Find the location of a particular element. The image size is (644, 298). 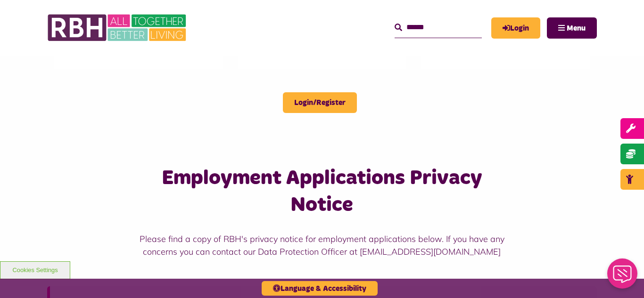

button: Navigation is located at coordinates (572, 28).